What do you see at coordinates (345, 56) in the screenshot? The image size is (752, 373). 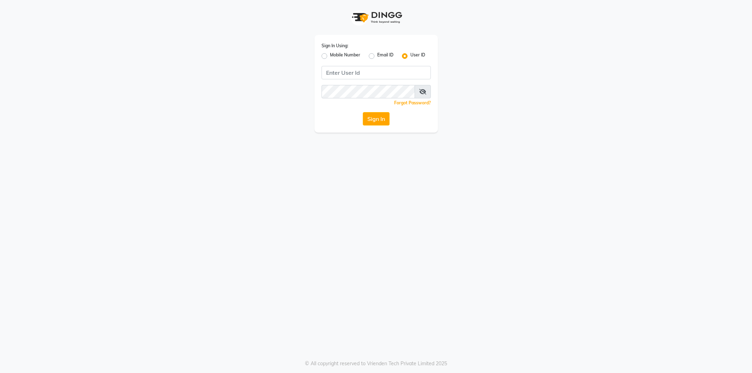 I see `label: Mobile Number` at bounding box center [345, 56].